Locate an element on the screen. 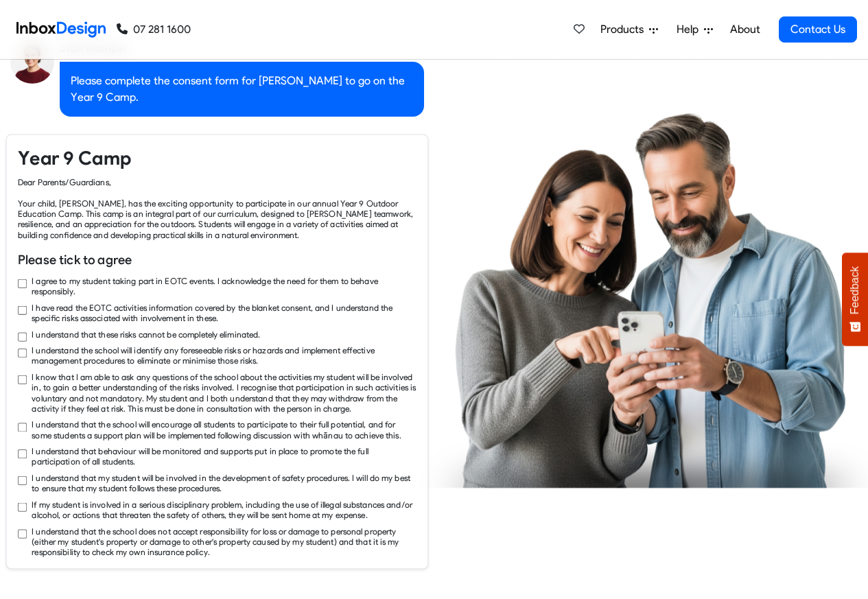 Image resolution: width=868 pixels, height=599 pixels. label: I understand the school will identify any foreseeable risks or hazards and implement effective ma... is located at coordinates (224, 355).